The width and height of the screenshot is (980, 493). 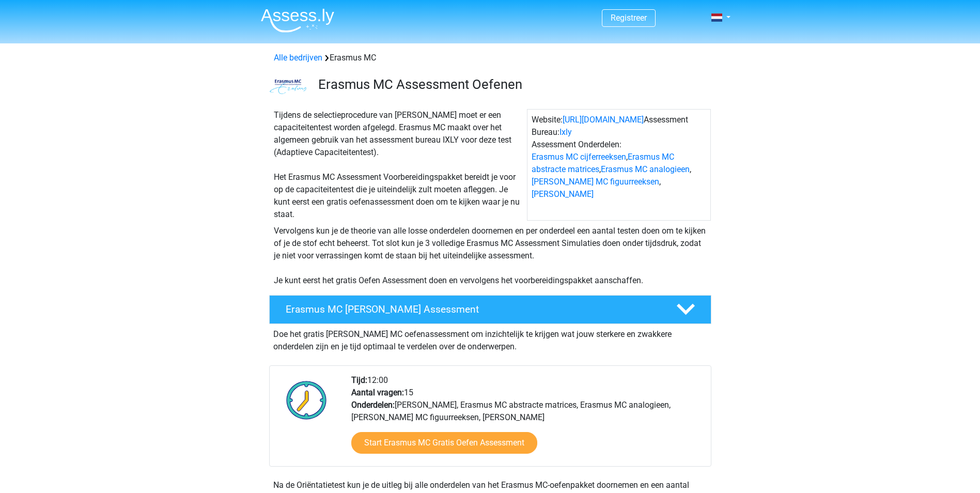 I want to click on h3: Erasmus MC Assessment Oefenen, so click(x=510, y=84).